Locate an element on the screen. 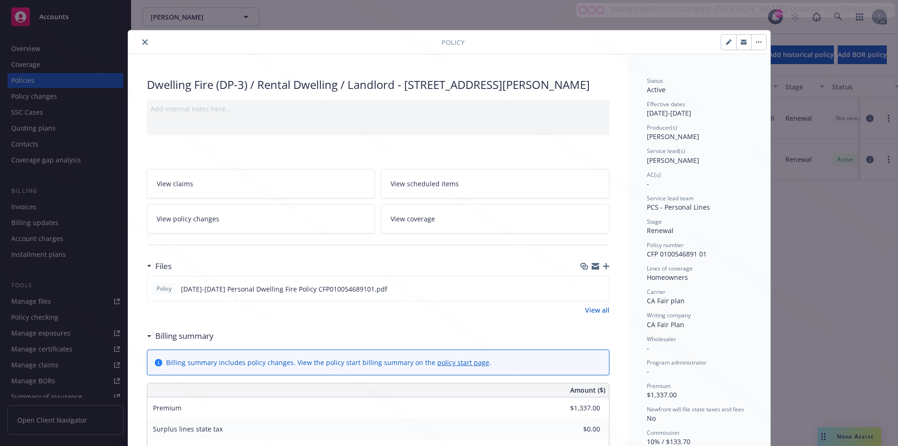 The image size is (898, 446). span: CFP 0100546891 01 is located at coordinates (677, 254).